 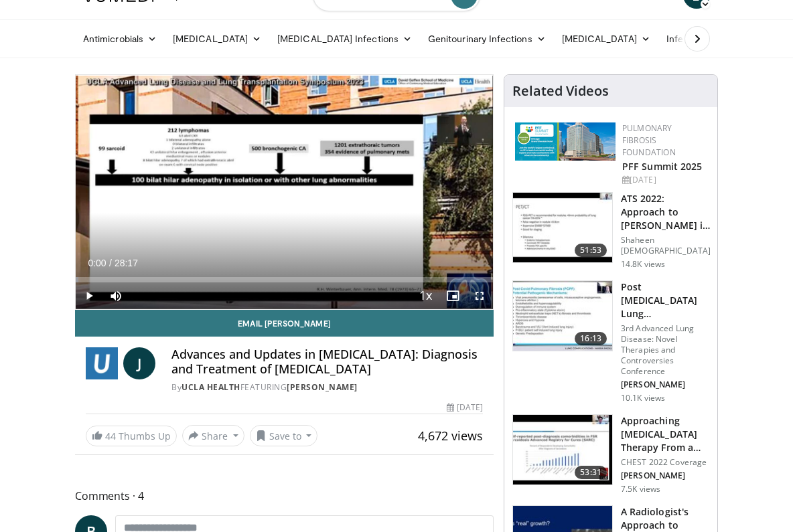 What do you see at coordinates (96, 263) in the screenshot?
I see `span: 0:00` at bounding box center [96, 263].